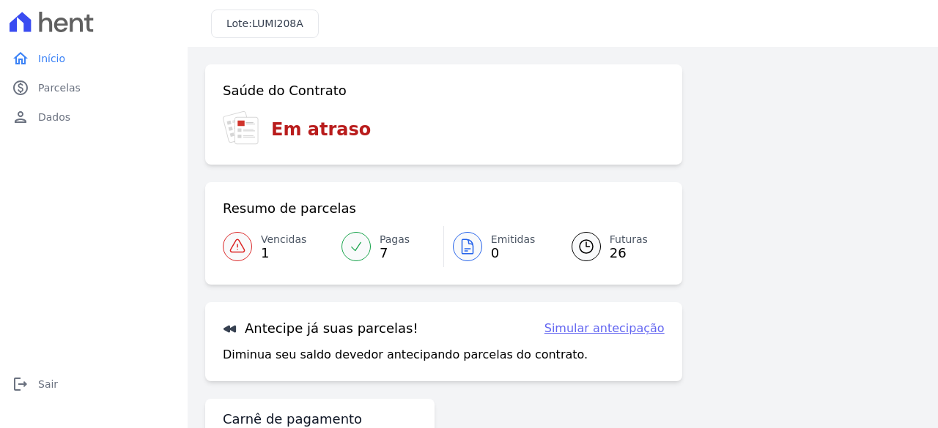 The width and height of the screenshot is (938, 428). Describe the element at coordinates (48, 385) in the screenshot. I see `span: Sair` at that location.